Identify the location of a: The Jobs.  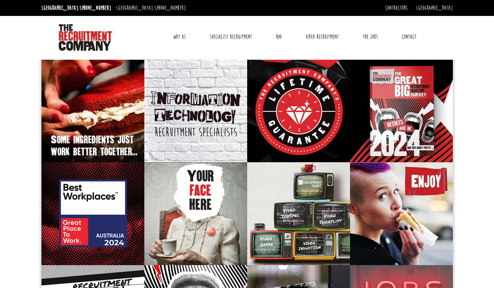
(370, 37).